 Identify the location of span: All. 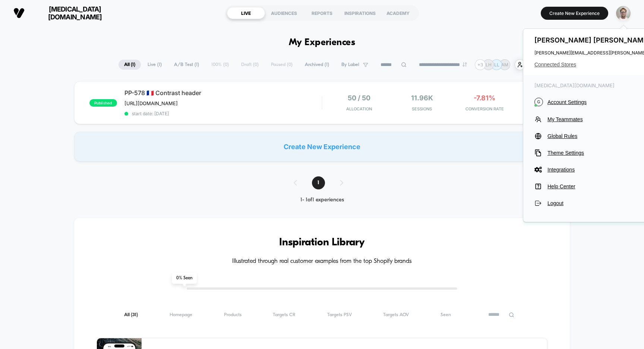
(131, 315).